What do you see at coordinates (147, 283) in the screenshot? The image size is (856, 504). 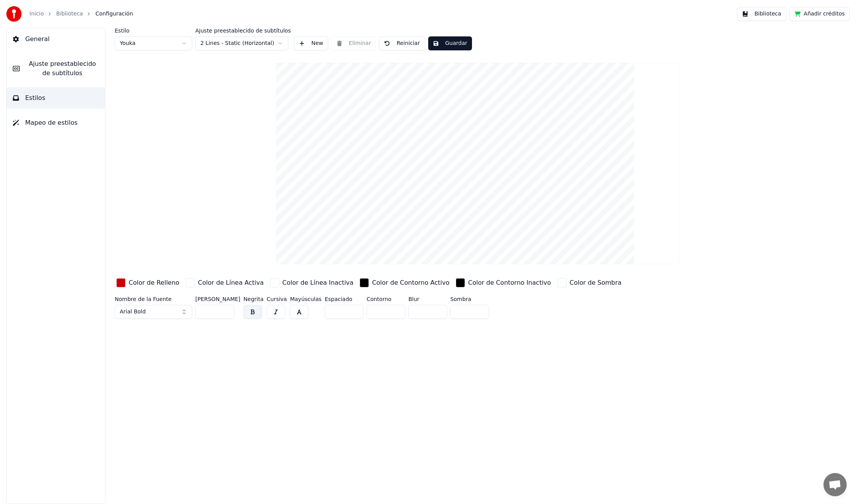 I see `button: Color de Relleno` at bounding box center [147, 283].